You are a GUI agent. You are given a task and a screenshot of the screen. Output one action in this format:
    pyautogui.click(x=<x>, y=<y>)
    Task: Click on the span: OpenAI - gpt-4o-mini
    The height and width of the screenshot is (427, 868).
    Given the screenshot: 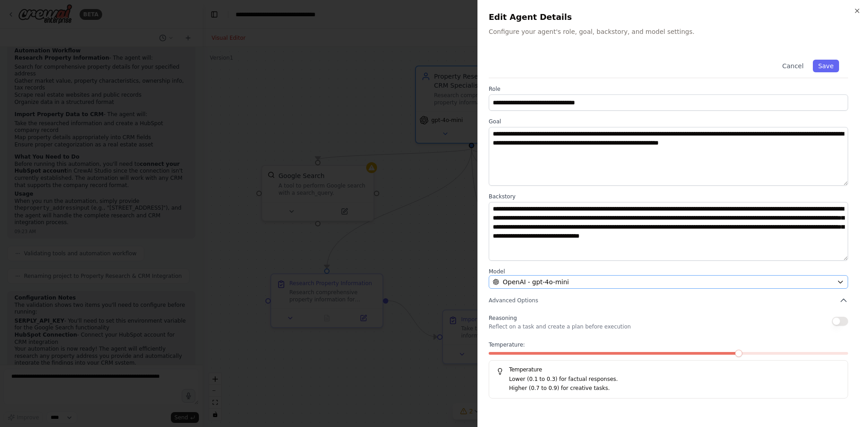 What is the action you would take?
    pyautogui.click(x=536, y=282)
    